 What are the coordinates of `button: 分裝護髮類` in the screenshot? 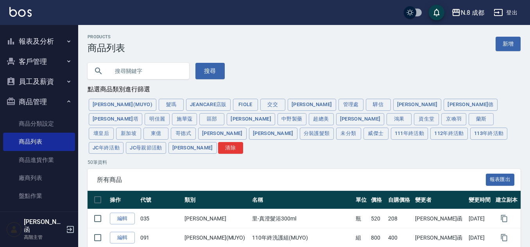 It's located at (316, 134).